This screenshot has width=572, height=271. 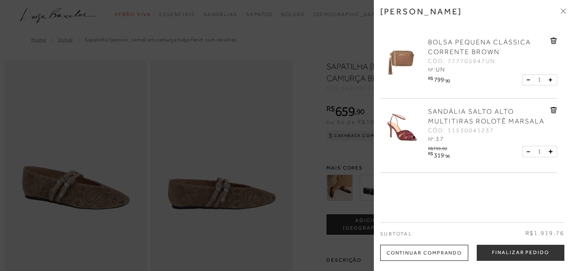 I want to click on div: Continuar Comprando, so click(x=424, y=253).